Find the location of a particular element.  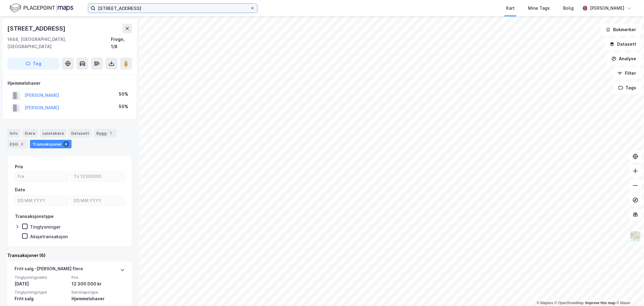

input: Søk på adresse, matrikkel, gårdeiere, leietakere eller personer is located at coordinates (173, 8).